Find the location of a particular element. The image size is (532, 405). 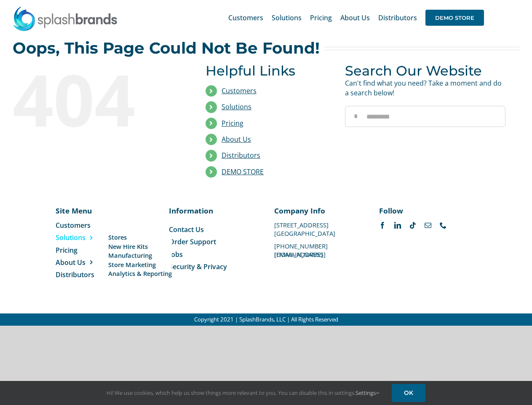

input: Search... is located at coordinates (425, 117).